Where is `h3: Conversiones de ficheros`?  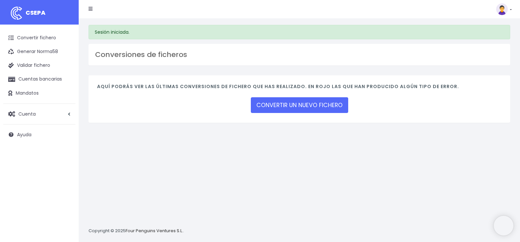 h3: Conversiones de ficheros is located at coordinates (300, 55).